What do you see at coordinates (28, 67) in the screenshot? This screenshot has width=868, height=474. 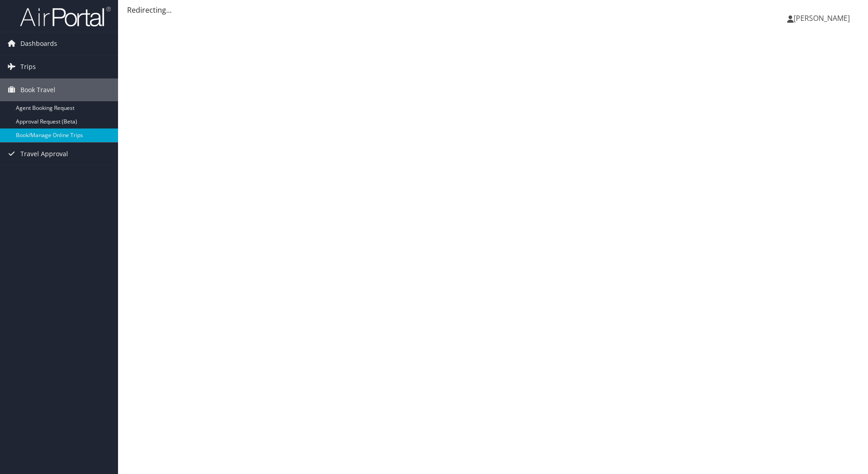 I see `span: Trips` at bounding box center [28, 67].